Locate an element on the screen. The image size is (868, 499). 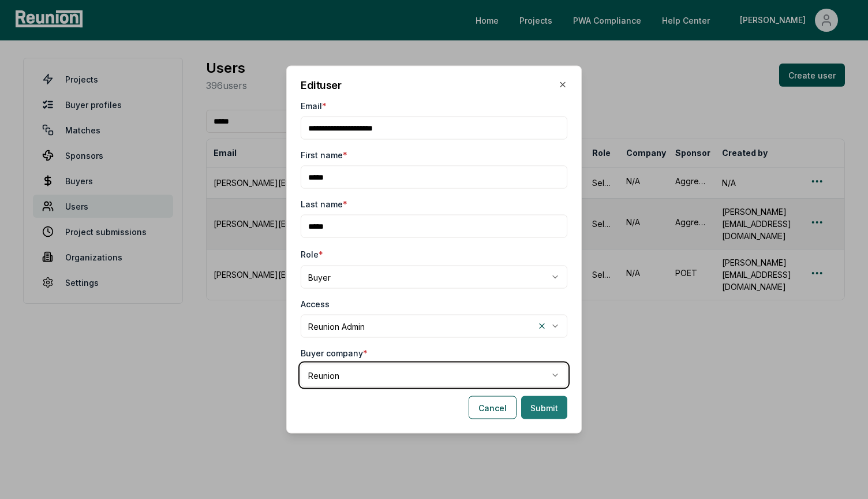
label: Access is located at coordinates (315, 304).